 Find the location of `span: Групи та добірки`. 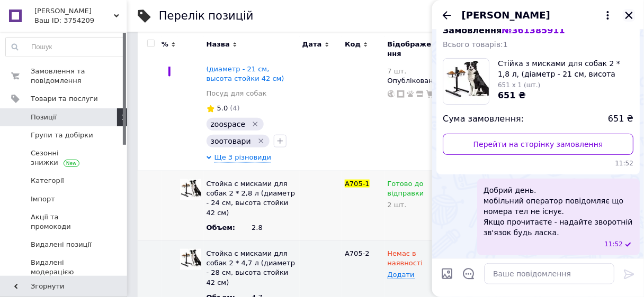

span: Групи та добірки is located at coordinates (62, 135).